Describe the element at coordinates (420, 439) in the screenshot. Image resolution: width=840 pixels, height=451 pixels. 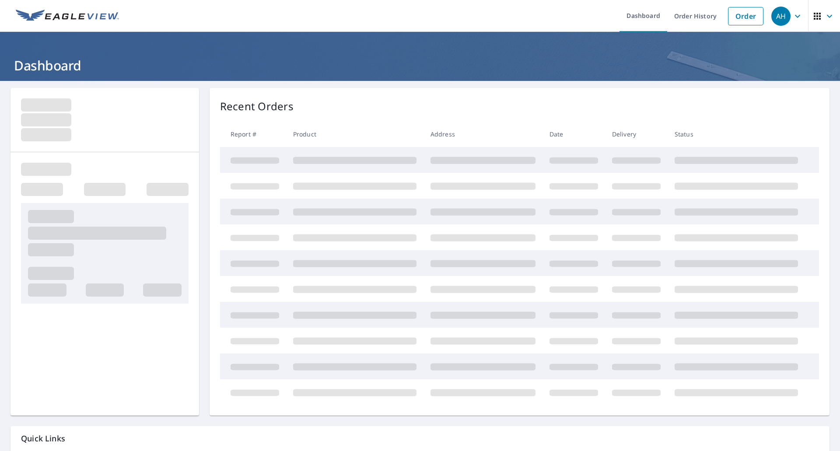
I see `p: Quick Links` at that location.